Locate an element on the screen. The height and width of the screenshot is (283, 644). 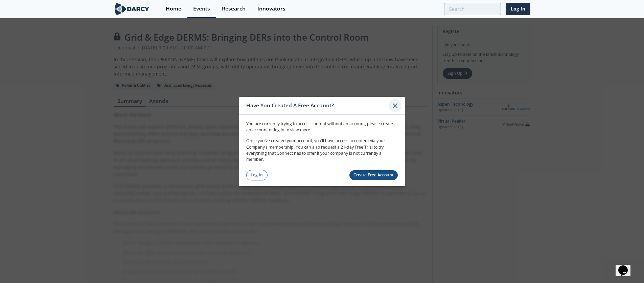
p: You are currently trying to access content without an account, please create an account or log in... is located at coordinates (322, 126).